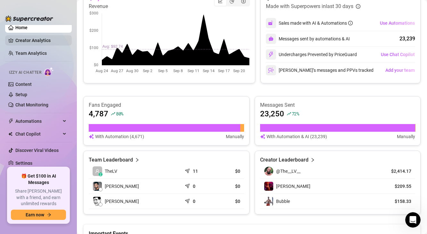 The image size is (427, 234). I want to click on a: Creator Analytics, so click(41, 40).